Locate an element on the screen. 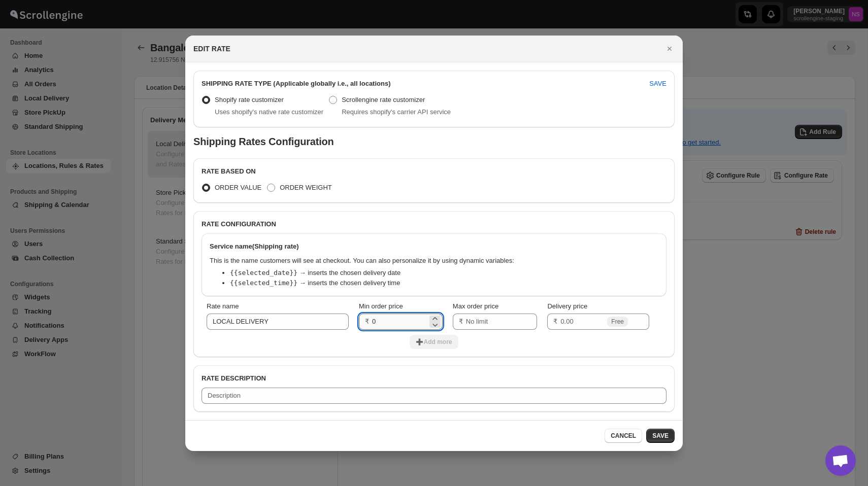  h2: RATE CONFIGURATION is located at coordinates (434, 224).